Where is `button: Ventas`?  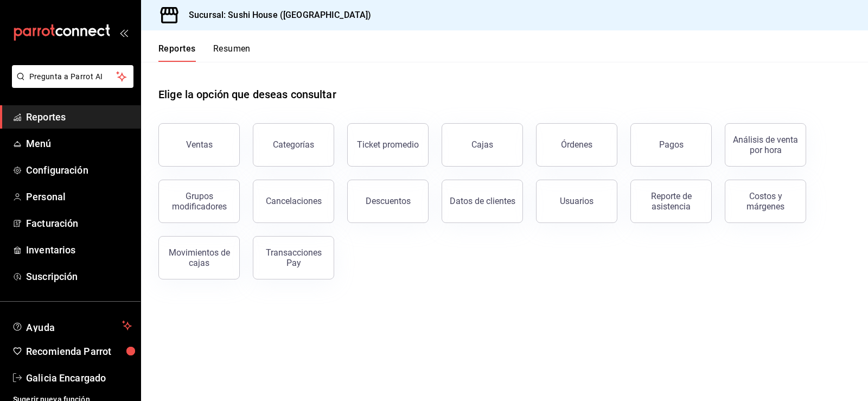
button: Ventas is located at coordinates (199, 145).